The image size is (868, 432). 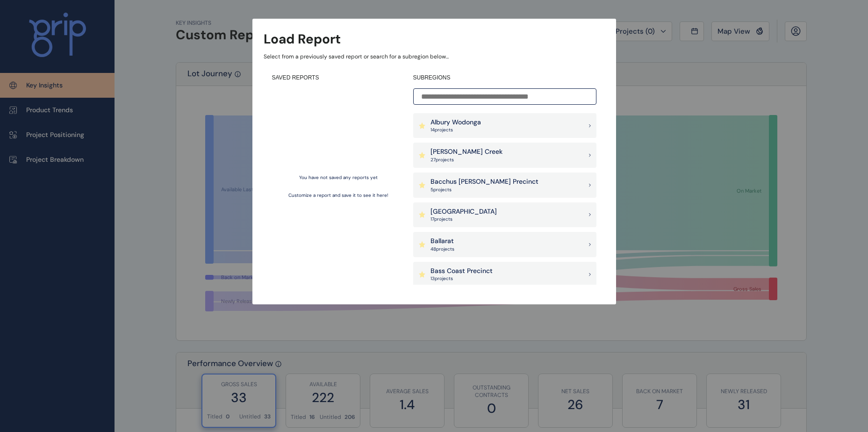 What do you see at coordinates (443, 242) in the screenshot?
I see `p: Ballarat` at bounding box center [443, 242].